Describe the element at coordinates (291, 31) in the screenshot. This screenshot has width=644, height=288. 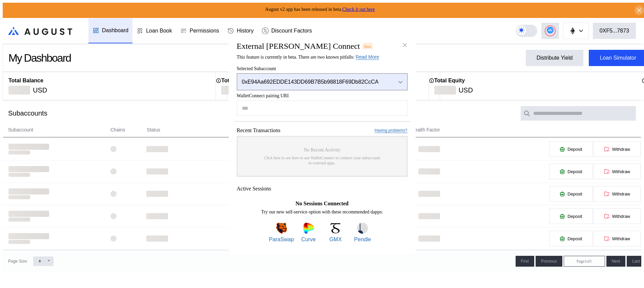
I see `div: Discount Factors` at that location.